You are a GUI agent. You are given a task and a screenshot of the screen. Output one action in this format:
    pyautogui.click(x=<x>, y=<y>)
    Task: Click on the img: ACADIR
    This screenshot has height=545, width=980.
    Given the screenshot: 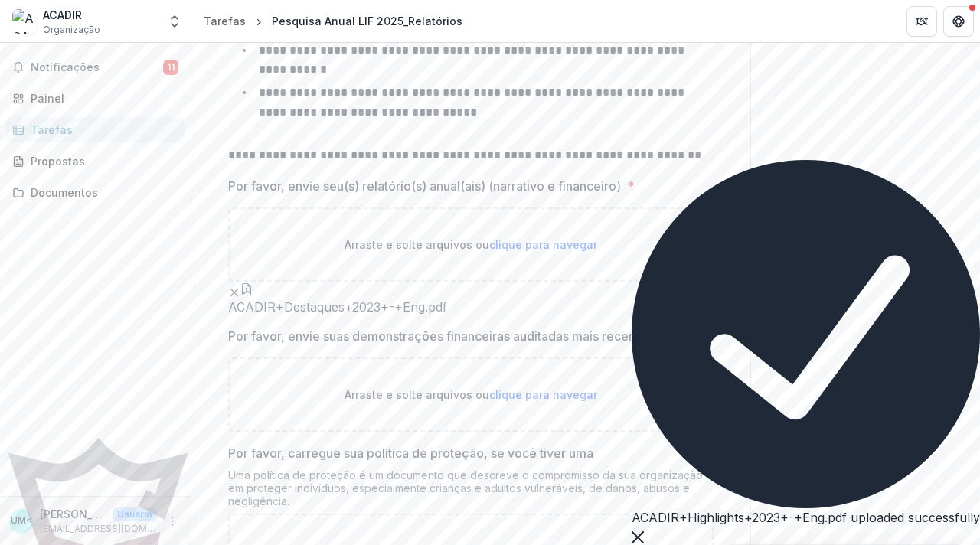 What is the action you would take?
    pyautogui.click(x=24, y=22)
    